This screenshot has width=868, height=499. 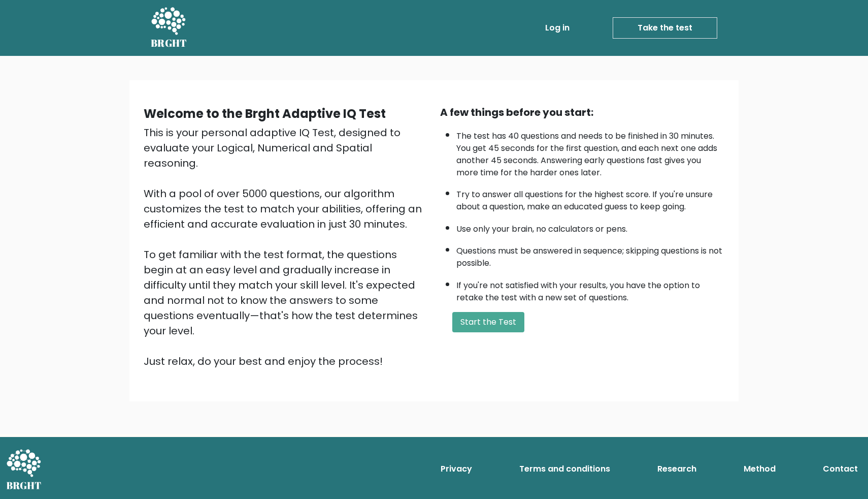 What do you see at coordinates (677, 469) in the screenshot?
I see `a: Research` at bounding box center [677, 469].